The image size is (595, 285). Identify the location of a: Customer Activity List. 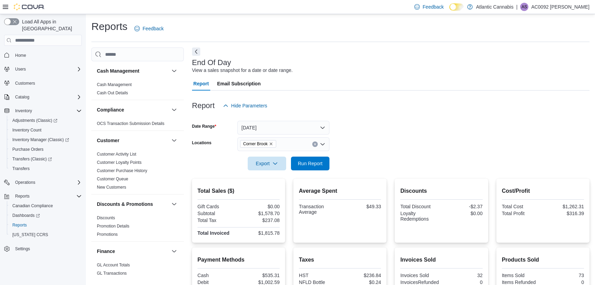
(117, 154).